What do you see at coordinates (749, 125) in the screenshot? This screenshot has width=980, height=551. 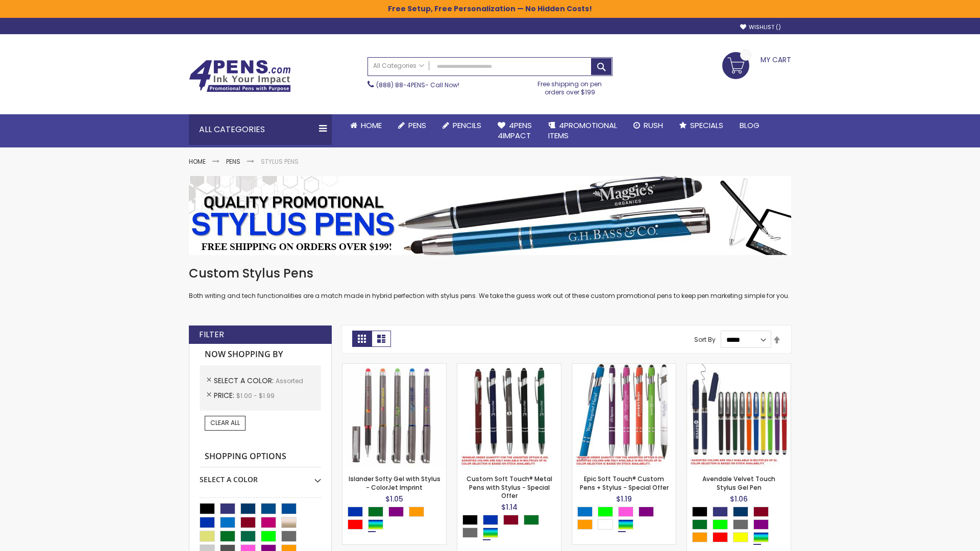 I see `span: Blog` at bounding box center [749, 125].